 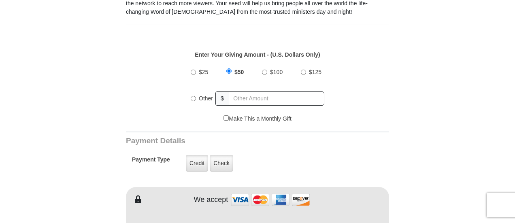 I want to click on label: Make This a Monthly Gift, so click(x=258, y=119).